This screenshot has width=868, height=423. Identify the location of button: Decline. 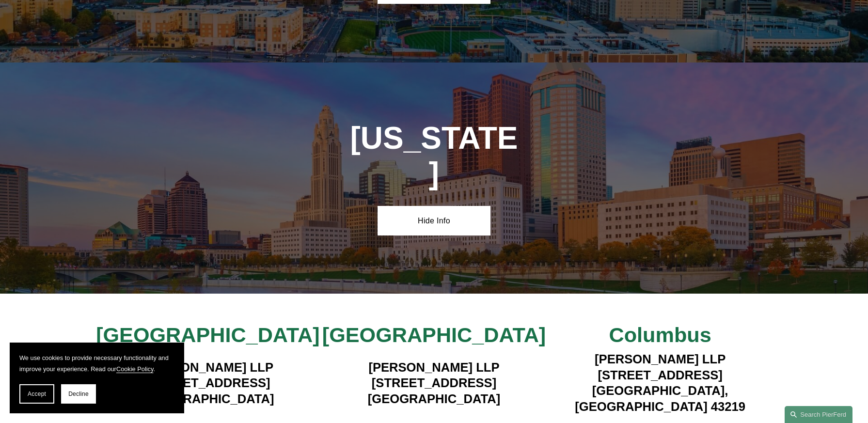
(78, 394).